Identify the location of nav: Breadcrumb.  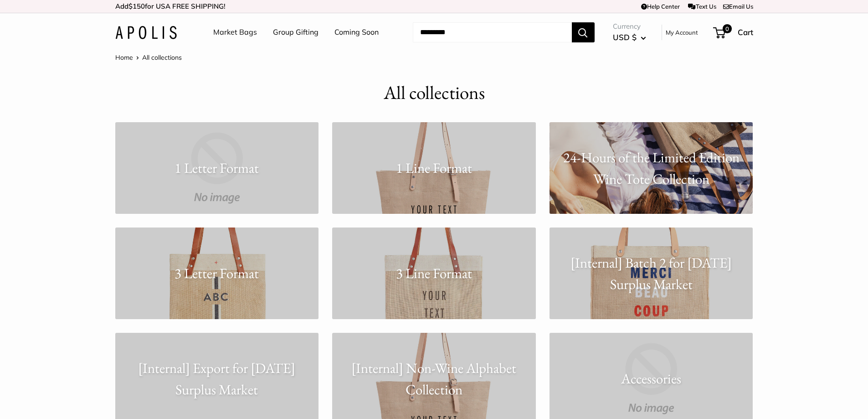
(148, 58).